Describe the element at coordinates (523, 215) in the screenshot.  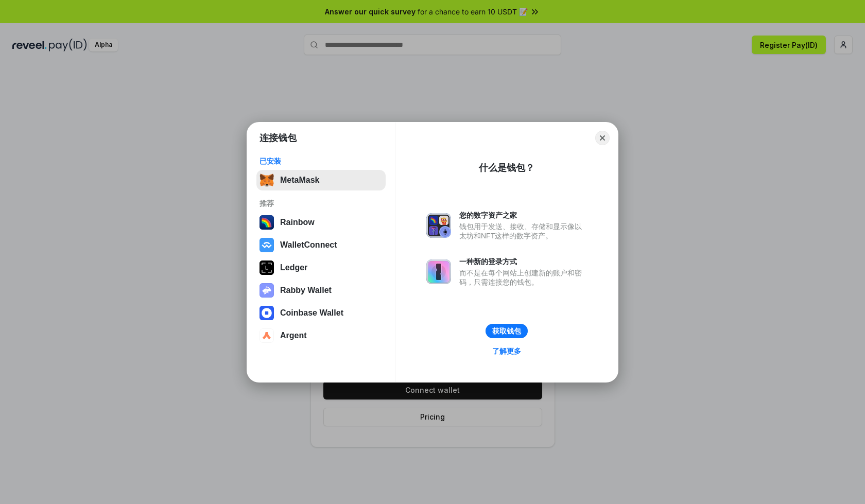
I see `div: 您的数字资产之家` at that location.